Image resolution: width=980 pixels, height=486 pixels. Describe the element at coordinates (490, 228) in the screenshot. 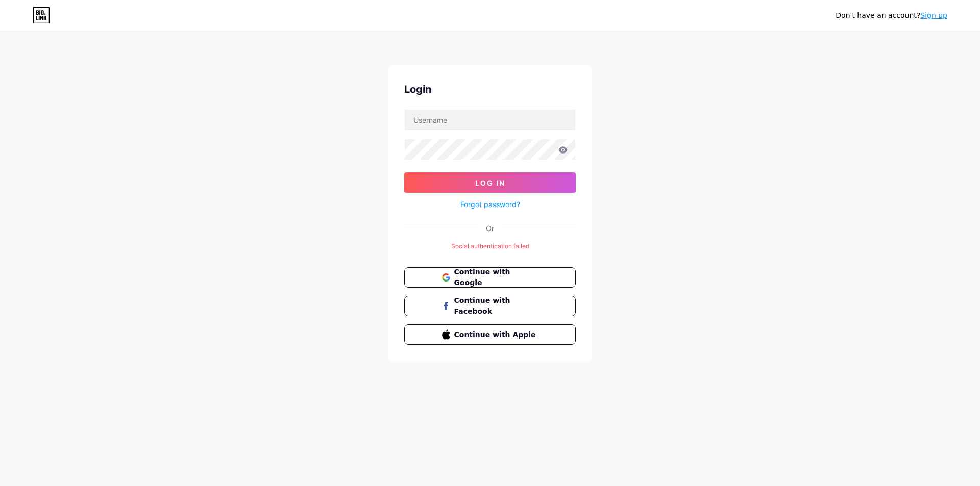

I see `div: Or` at that location.